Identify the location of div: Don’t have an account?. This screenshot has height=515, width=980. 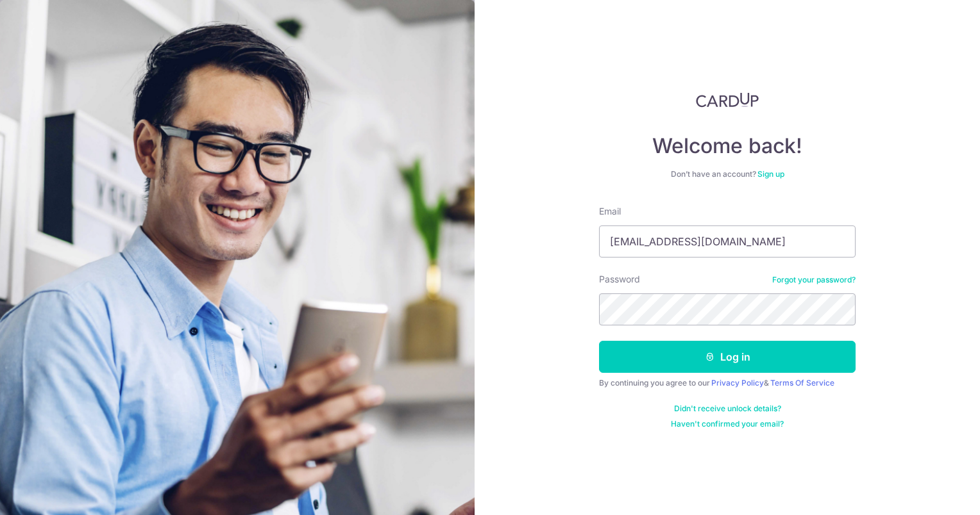
(727, 175).